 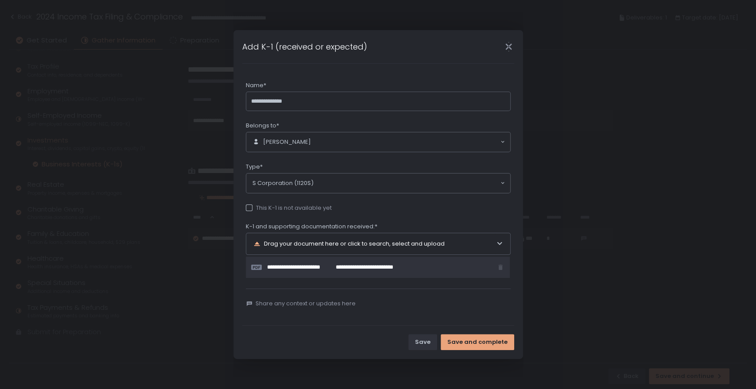 What do you see at coordinates (422, 342) in the screenshot?
I see `button: Save` at bounding box center [422, 342].